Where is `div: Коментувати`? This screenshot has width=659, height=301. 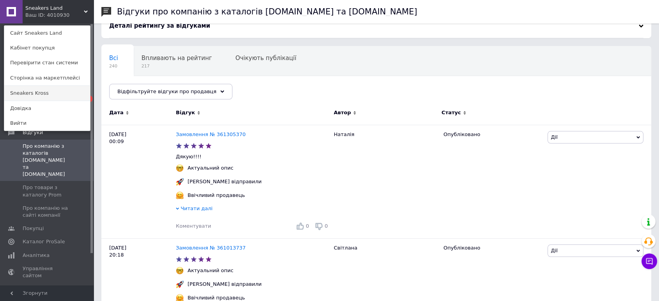 div: Коментувати is located at coordinates (193, 226).